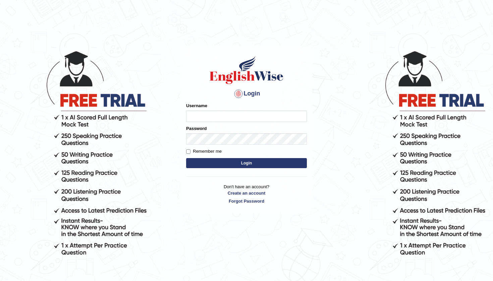  I want to click on input: Remember me, so click(188, 152).